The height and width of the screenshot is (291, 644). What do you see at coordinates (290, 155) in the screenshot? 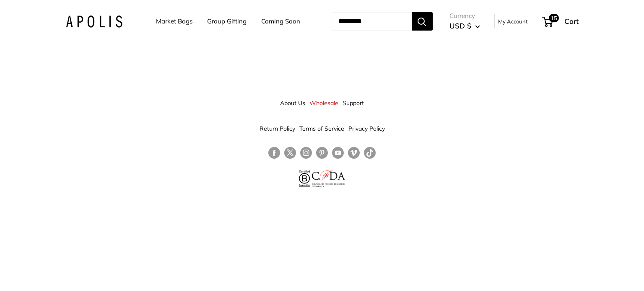
I see `a: Follow us on Twitter` at bounding box center [290, 155].